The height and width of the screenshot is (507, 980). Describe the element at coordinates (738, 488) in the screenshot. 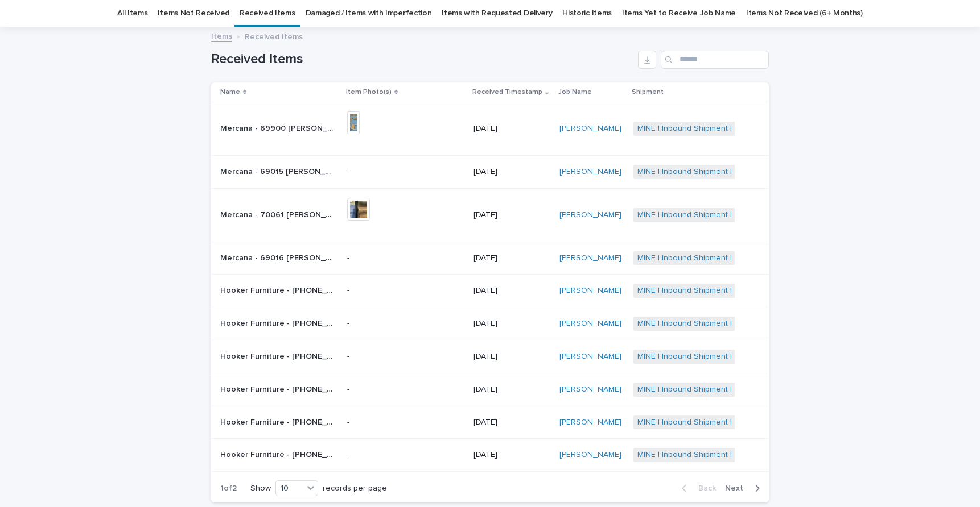

I see `span: Next` at that location.